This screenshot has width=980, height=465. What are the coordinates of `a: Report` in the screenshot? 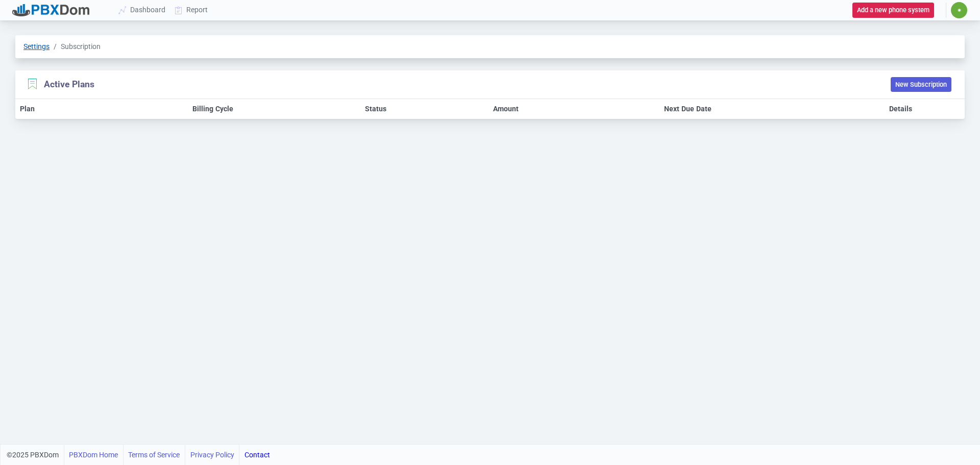 It's located at (192, 10).